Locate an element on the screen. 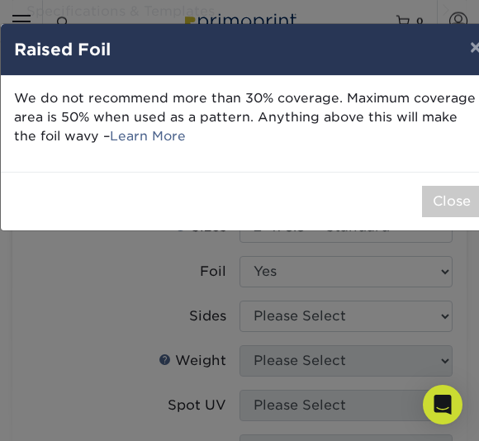 This screenshot has height=441, width=479. div: Open Intercom Messenger is located at coordinates (442, 404).